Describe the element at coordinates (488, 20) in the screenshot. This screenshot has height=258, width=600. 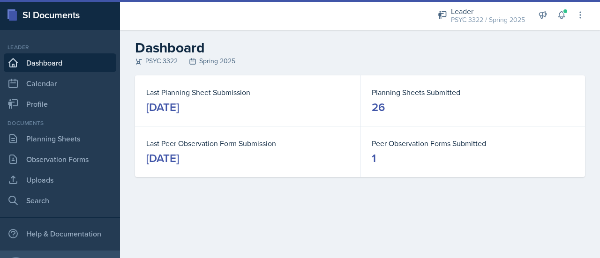
I see `div: PSYC 3322 / Spring 2025` at that location.